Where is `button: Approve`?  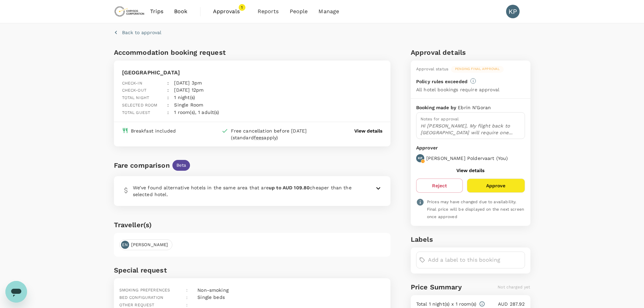 button: Approve is located at coordinates (495, 186).